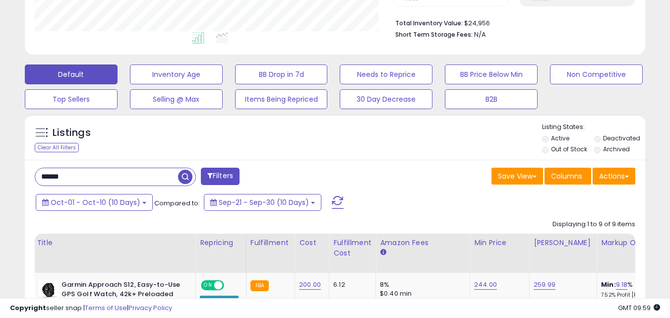 This screenshot has height=318, width=670. I want to click on button: BB Price Below Min, so click(491, 74).